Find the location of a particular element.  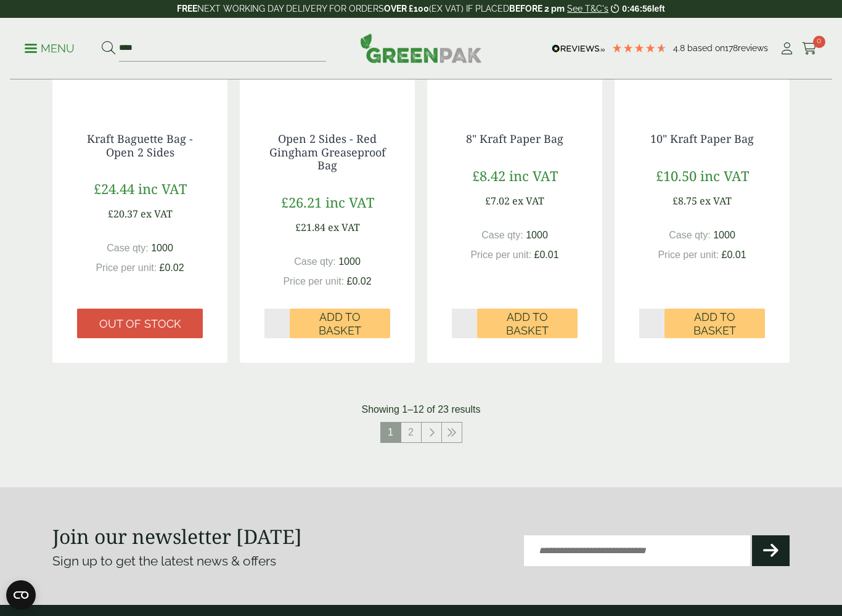

p: Sign up to get the latest news & offers is located at coordinates (218, 561).